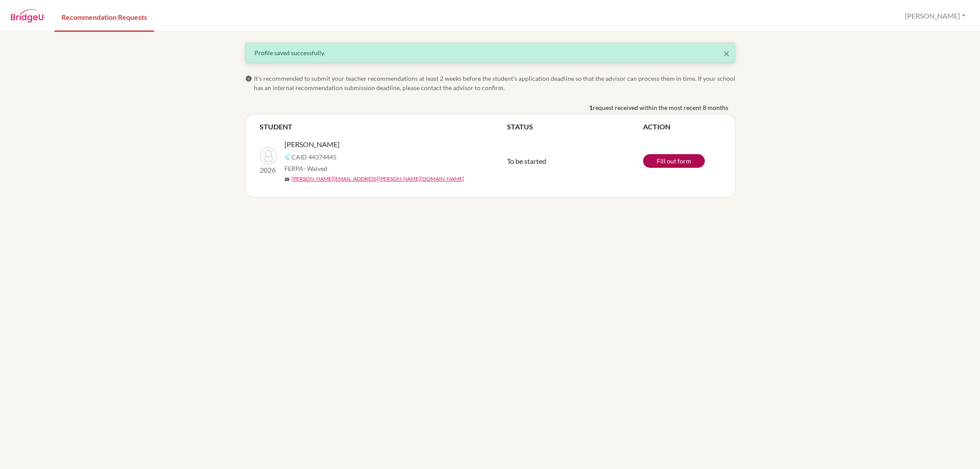 Image resolution: width=980 pixels, height=469 pixels. I want to click on a: Fill out form, so click(674, 161).